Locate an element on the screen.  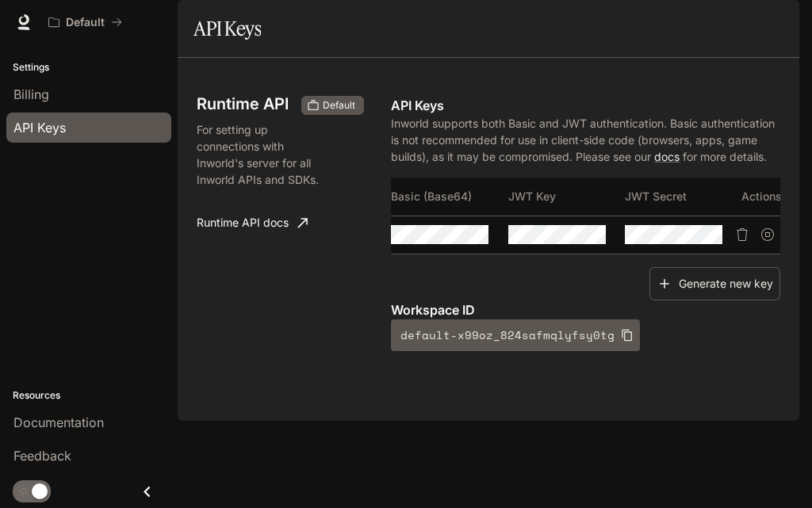
a: Runtime API docs is located at coordinates (252, 223).